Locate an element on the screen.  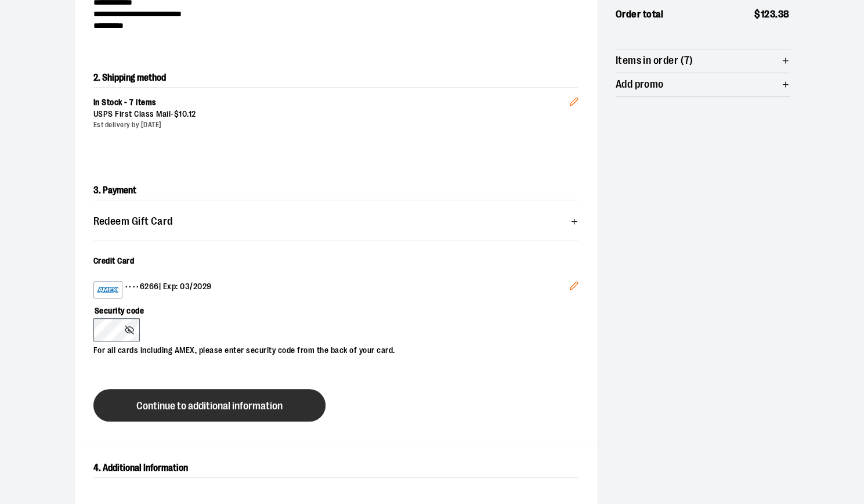
span: 38 is located at coordinates (784, 14).